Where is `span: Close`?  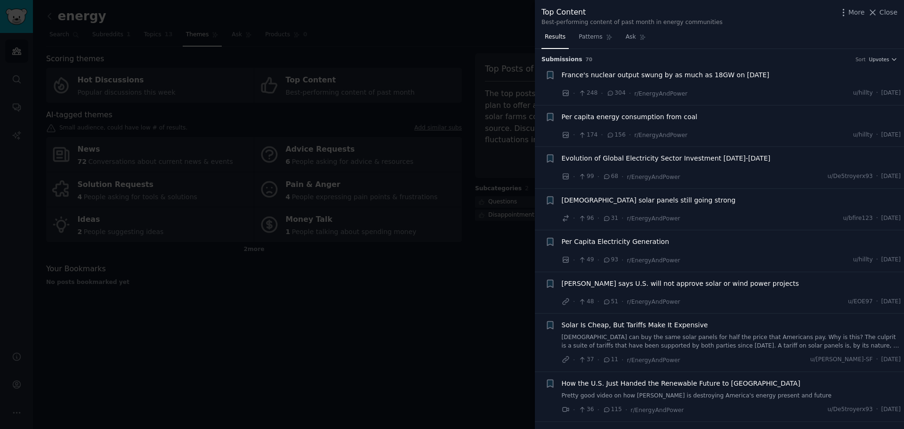 span: Close is located at coordinates (888, 12).